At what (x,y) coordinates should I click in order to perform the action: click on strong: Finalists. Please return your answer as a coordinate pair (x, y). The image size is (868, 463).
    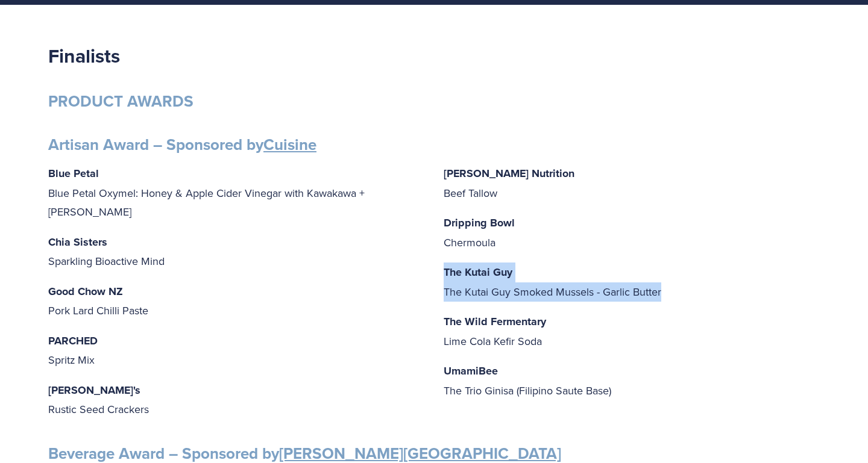
    Looking at the image, I should click on (83, 56).